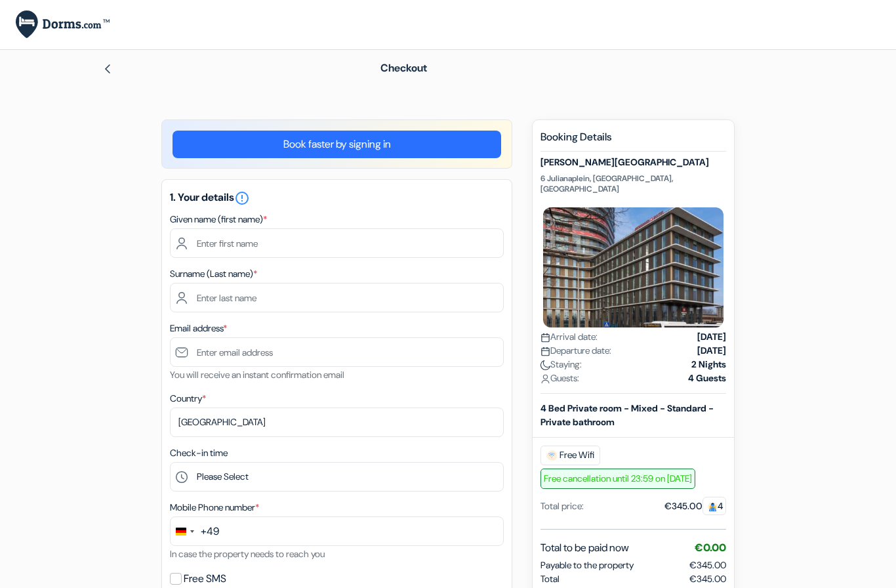 The height and width of the screenshot is (588, 896). What do you see at coordinates (195, 531) in the screenshot?
I see `button: Change country, selected Germany (+49)` at bounding box center [195, 531].